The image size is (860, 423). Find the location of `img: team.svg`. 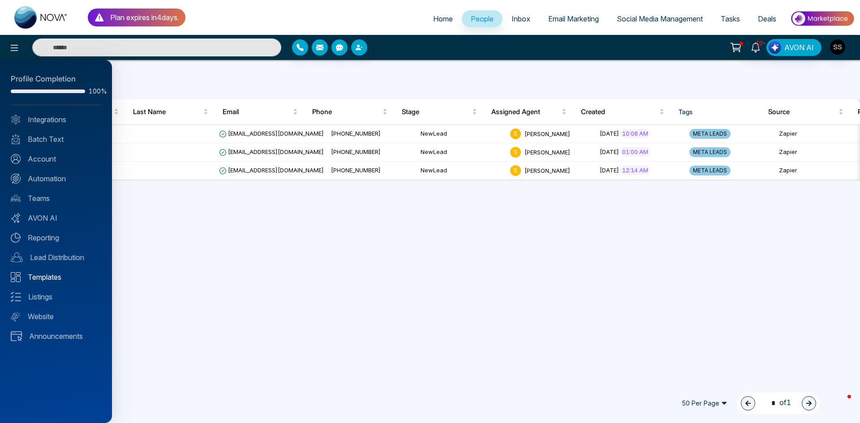

img: team.svg is located at coordinates (16, 198).